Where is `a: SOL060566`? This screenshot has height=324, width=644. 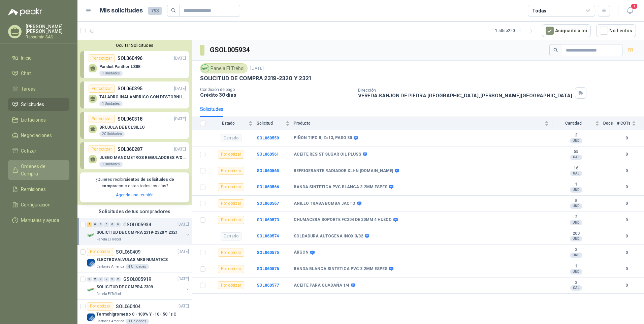
a: SOL060566 is located at coordinates (268, 187).